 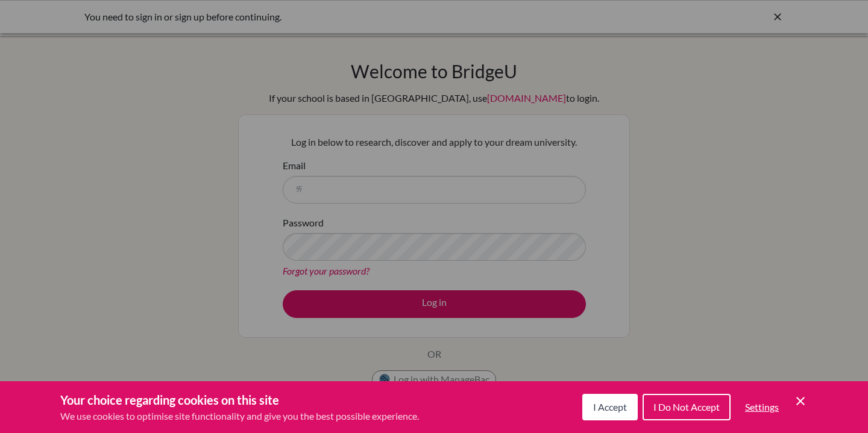 What do you see at coordinates (687, 407) in the screenshot?
I see `span: I Do Not Accept` at bounding box center [687, 407].